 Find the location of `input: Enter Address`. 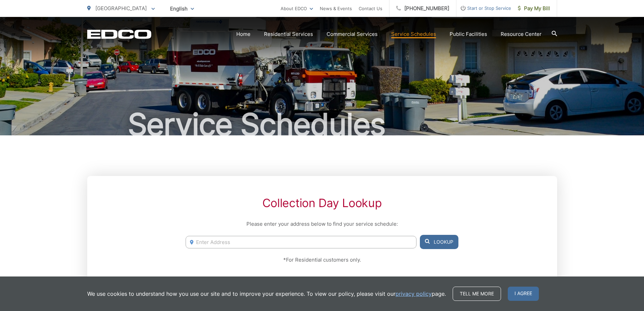

input: Enter Address is located at coordinates (301, 242).